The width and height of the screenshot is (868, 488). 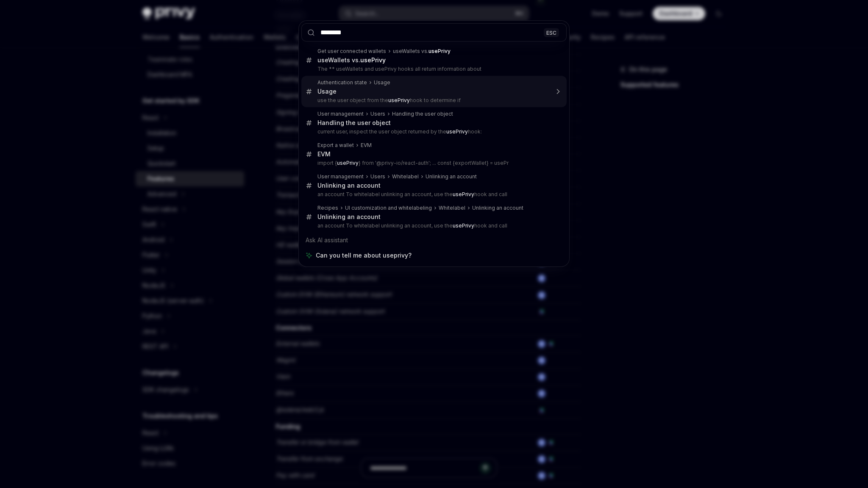 What do you see at coordinates (388, 208) in the screenshot?
I see `div: UI customization and whitelabeling` at bounding box center [388, 208].